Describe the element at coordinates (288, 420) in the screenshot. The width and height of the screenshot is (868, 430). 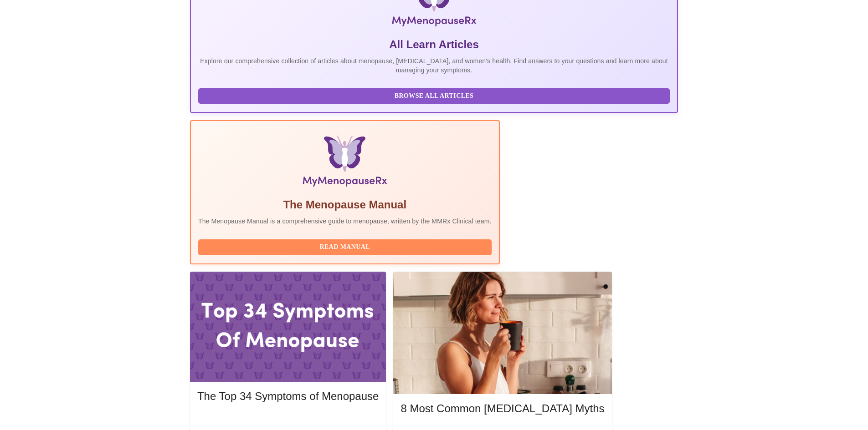
I see `span: Read More` at that location.